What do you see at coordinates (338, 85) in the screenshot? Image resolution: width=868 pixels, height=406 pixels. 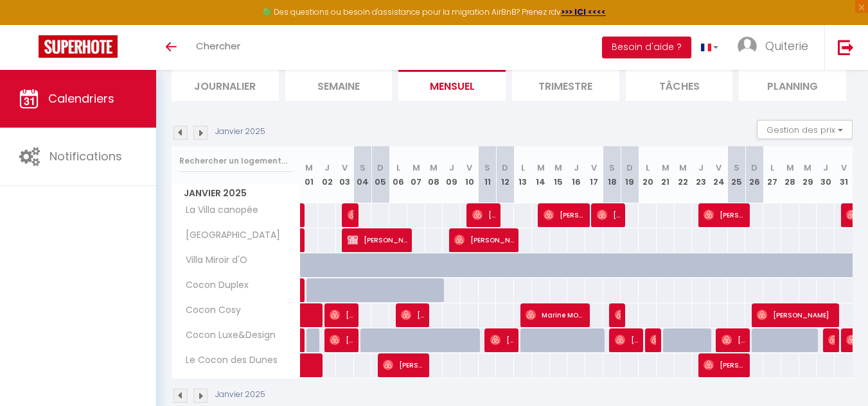 I see `li: Semaine` at bounding box center [338, 85].